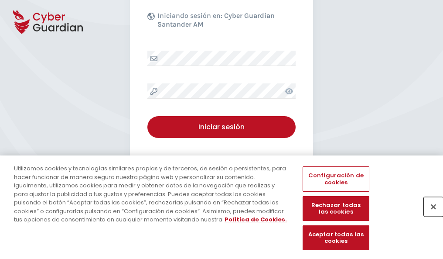  I want to click on button: Rechazar todas las cookies, so click(336, 208).